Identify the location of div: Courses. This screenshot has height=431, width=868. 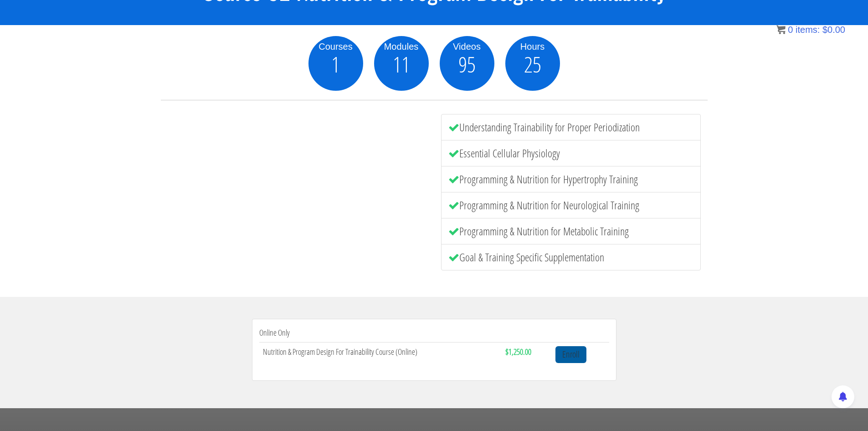
(336, 46).